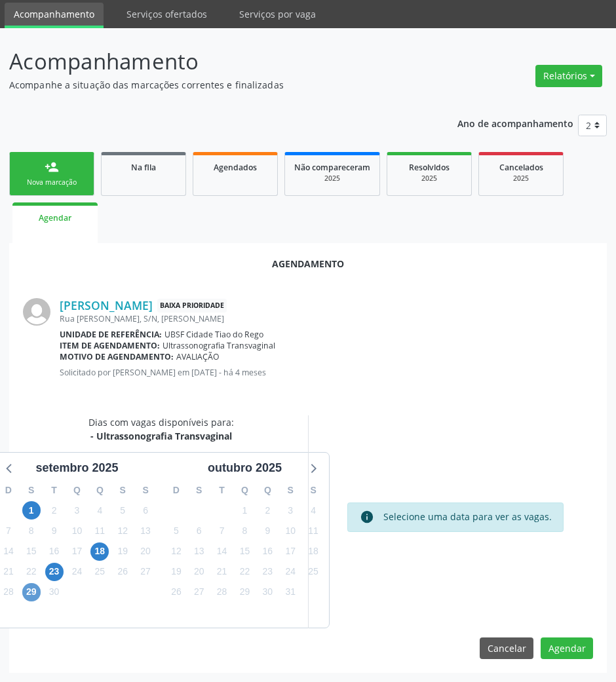  I want to click on span: quinta-feira, 16 de outubro de 2025, so click(268, 552).